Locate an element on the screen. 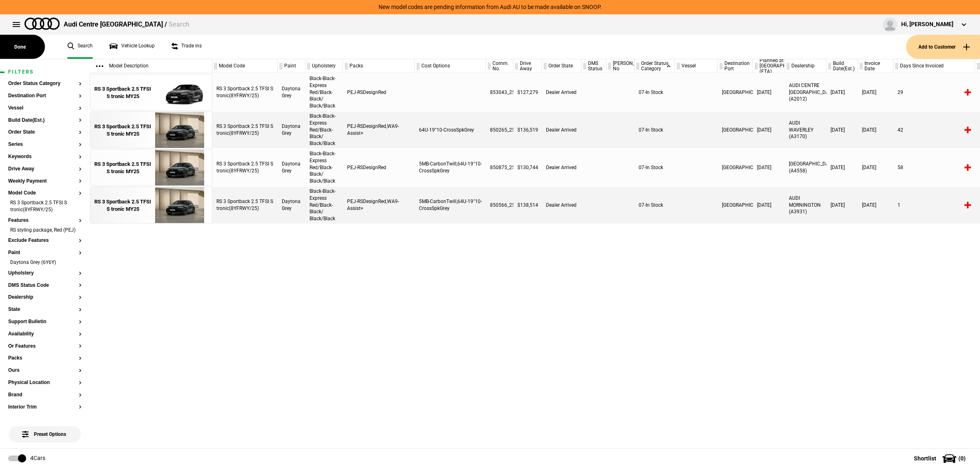 The height and width of the screenshot is (469, 980). section: Interior Trim is located at coordinates (45, 411).